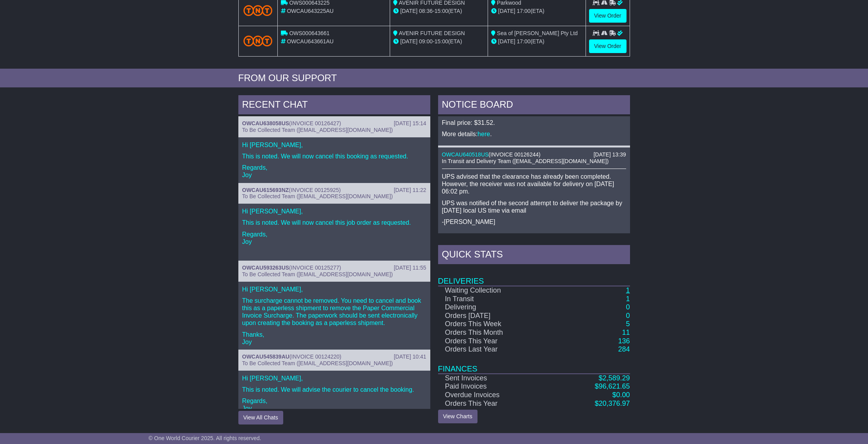 The height and width of the screenshot is (444, 868). What do you see at coordinates (315, 123) in the screenshot?
I see `span: INVOICE 00126427` at bounding box center [315, 123].